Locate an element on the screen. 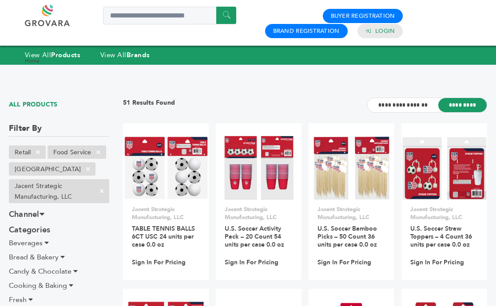  h3: Filter By is located at coordinates (59, 130).